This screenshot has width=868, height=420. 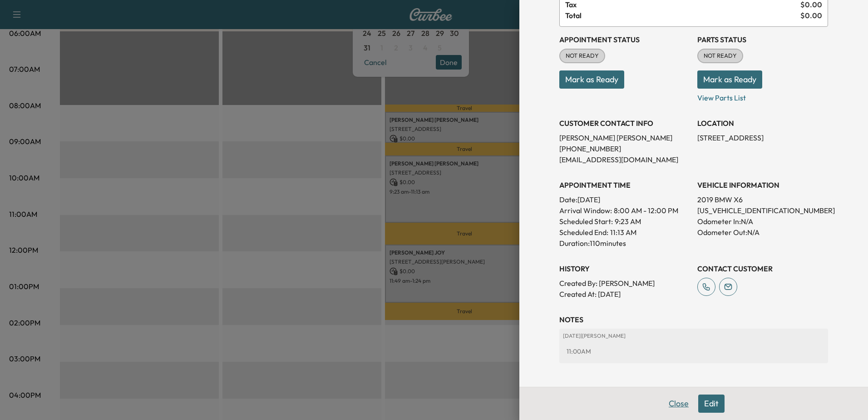 What do you see at coordinates (584, 232) in the screenshot?
I see `p: Scheduled End:` at bounding box center [584, 232].